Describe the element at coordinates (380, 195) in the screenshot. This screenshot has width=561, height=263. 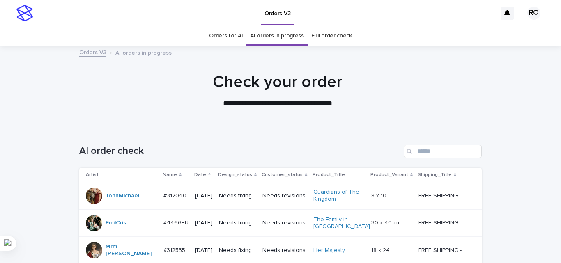
I see `p: 8 x 10` at that location.